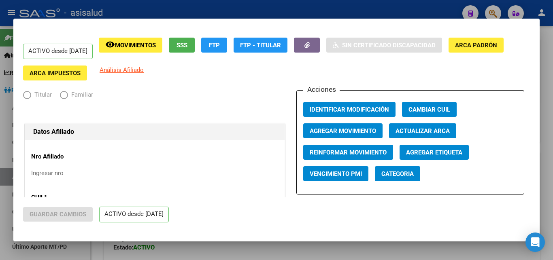 Image resolution: width=553 pixels, height=260 pixels. What do you see at coordinates (130, 45) in the screenshot?
I see `button: Movimientos` at bounding box center [130, 45].